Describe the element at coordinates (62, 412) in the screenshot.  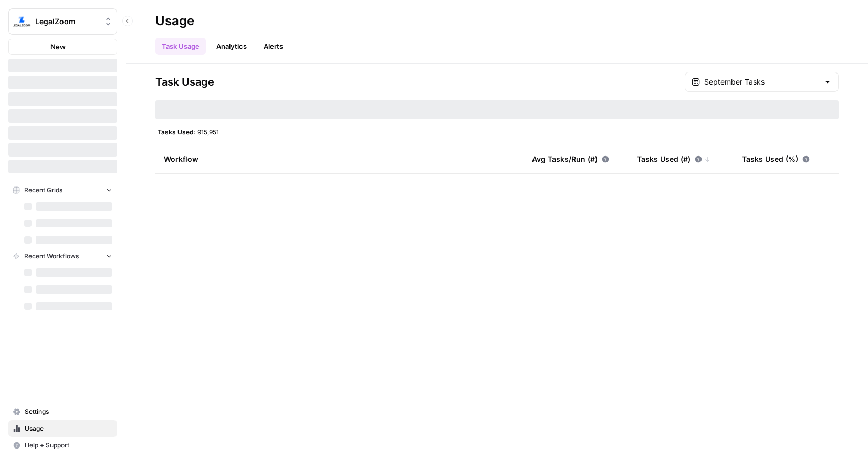
I see `a: Settings` at that location.